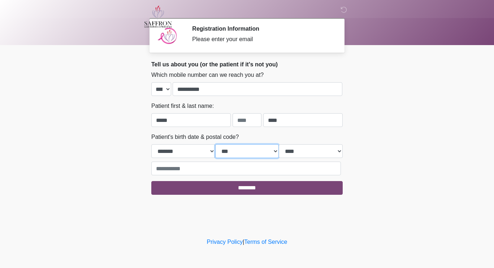 The width and height of the screenshot is (494, 268). I want to click on img: Agent Avatar, so click(167, 36).